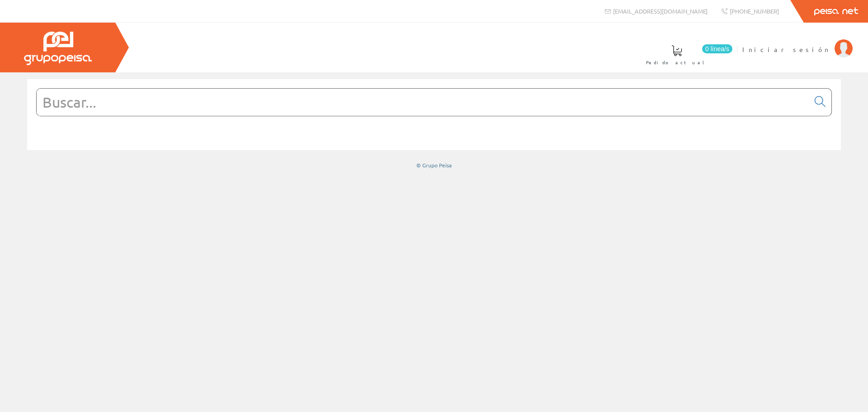 This screenshot has height=412, width=868. I want to click on span: Iniciar sesión, so click(787, 49).